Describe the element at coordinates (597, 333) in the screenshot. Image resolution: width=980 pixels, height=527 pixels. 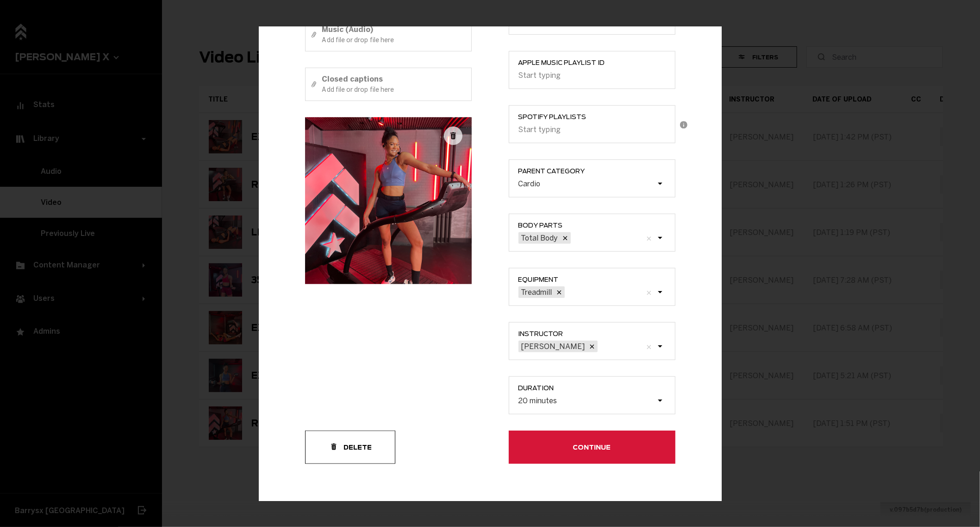
I see `span: instructor` at that location.